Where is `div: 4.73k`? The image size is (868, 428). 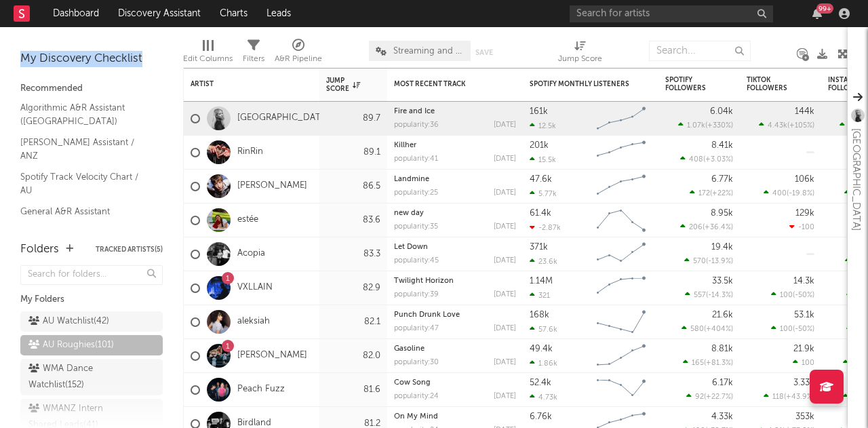
div: 4.73k is located at coordinates (543, 397).